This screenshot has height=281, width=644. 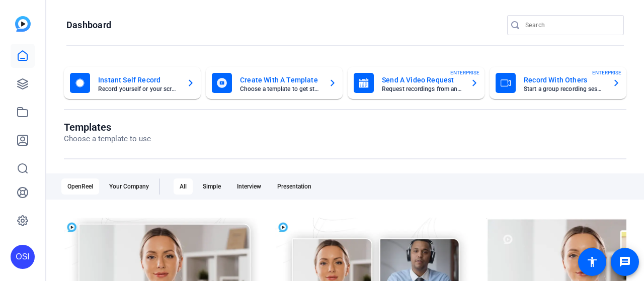 I want to click on mat-card-subtitle: Request recordings from anyone, anywhere, so click(x=422, y=89).